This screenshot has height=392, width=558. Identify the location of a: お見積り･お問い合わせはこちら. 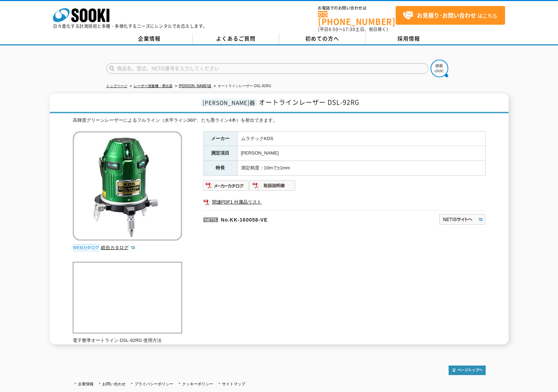
(451, 15).